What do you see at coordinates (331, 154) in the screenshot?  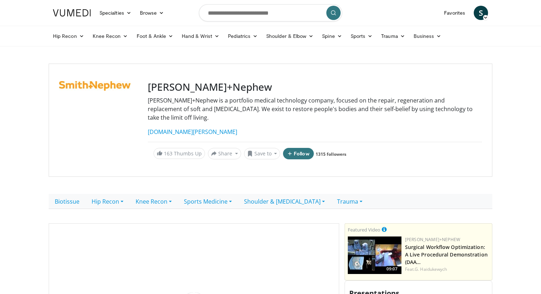 I see `a: 1315 followers` at bounding box center [331, 154].